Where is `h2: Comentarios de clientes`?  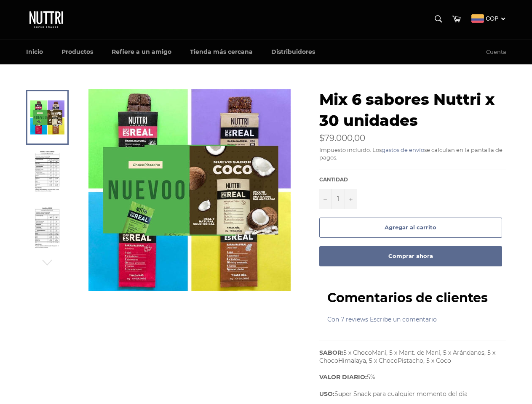
h2: Comentarios de clientes is located at coordinates (408, 298).